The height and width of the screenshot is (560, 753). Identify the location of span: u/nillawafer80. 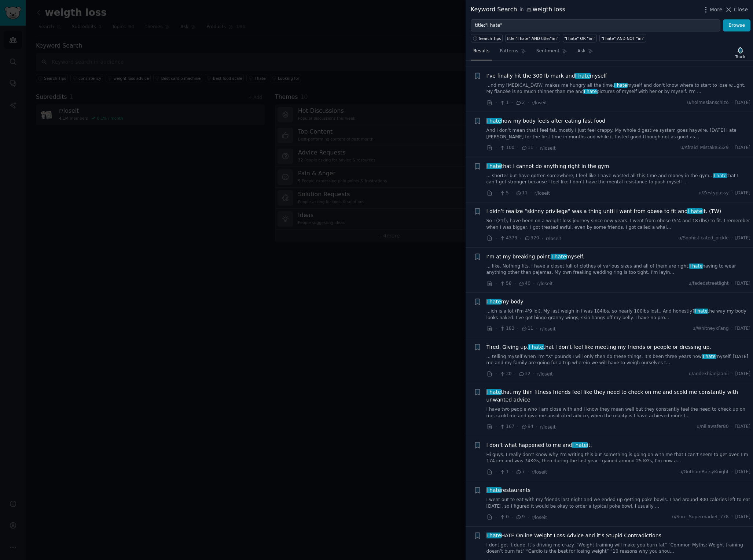
(712, 427).